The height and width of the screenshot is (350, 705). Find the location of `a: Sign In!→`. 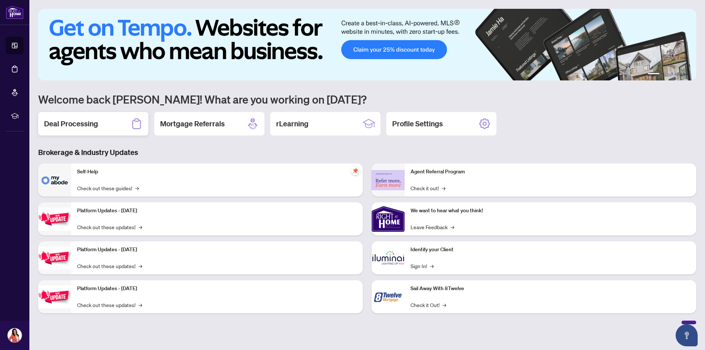

a: Sign In!→ is located at coordinates (422, 266).